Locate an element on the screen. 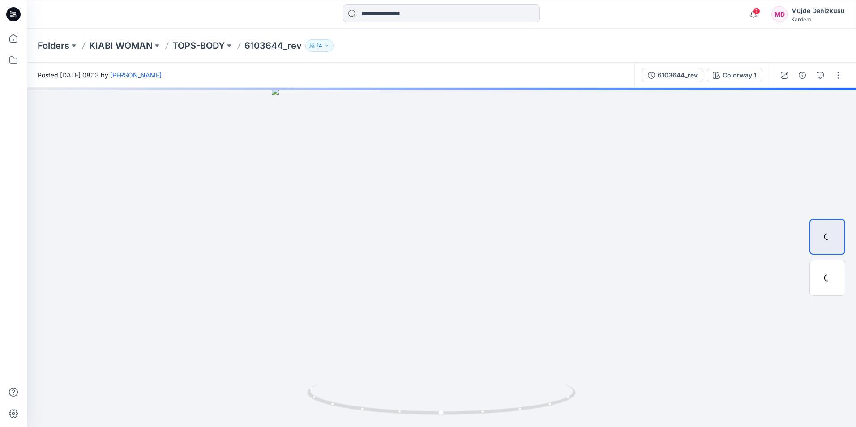 The image size is (856, 427). div: Mujde Denizkusu is located at coordinates (818, 11).